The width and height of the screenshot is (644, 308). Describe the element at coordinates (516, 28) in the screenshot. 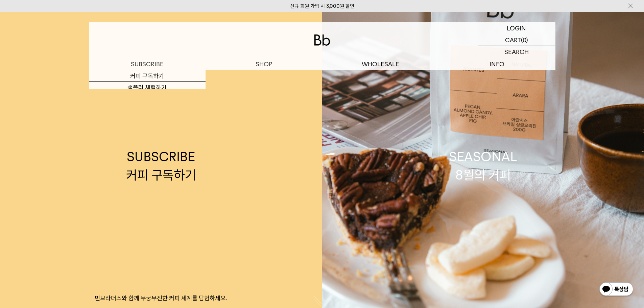

I see `a: LOGIN` at that location.